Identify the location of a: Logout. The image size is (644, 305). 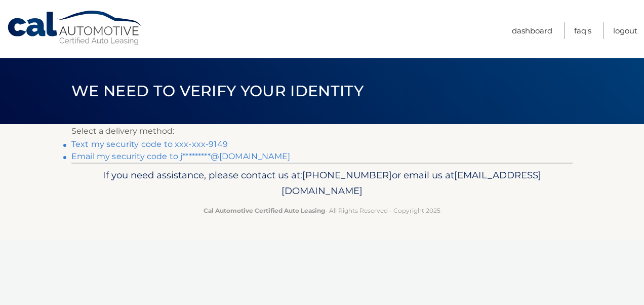
(625, 31).